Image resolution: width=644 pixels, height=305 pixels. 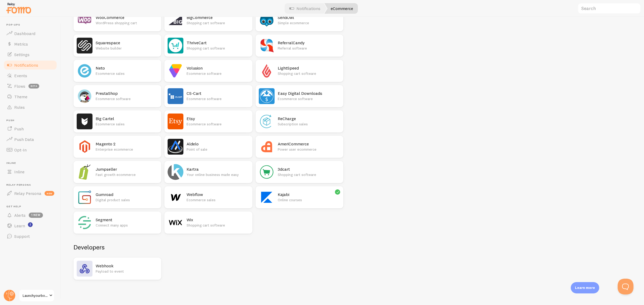 What do you see at coordinates (175, 197) in the screenshot?
I see `img: Webflow` at bounding box center [175, 197].